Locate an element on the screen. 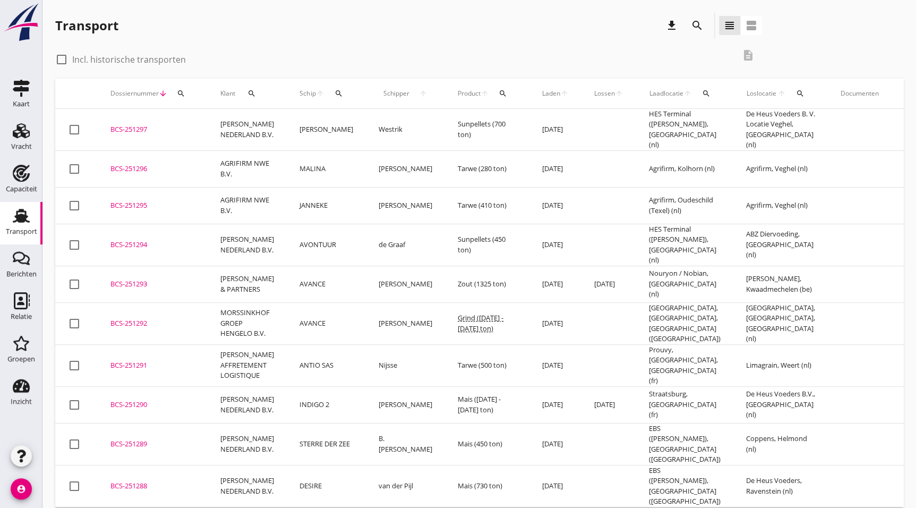 The height and width of the screenshot is (508, 916). div: BCS-251297 is located at coordinates (152, 130).